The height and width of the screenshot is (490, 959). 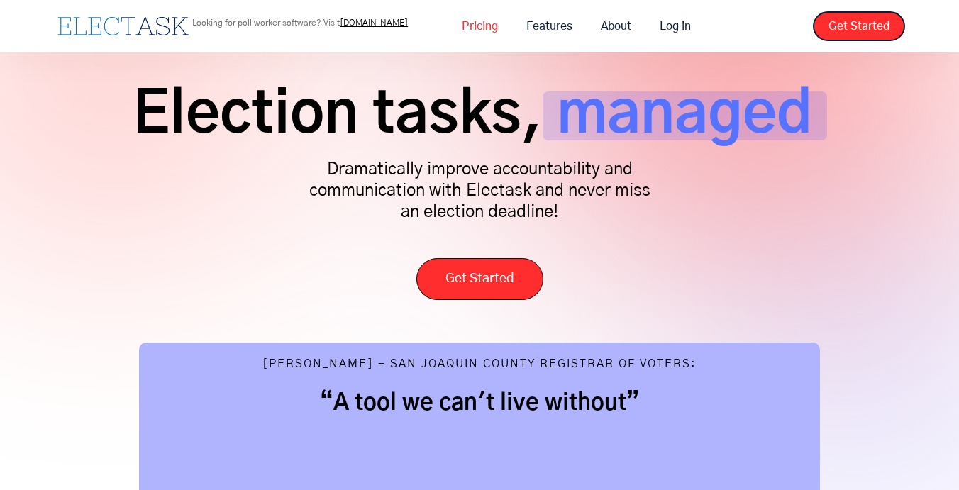 What do you see at coordinates (479, 26) in the screenshot?
I see `a: Pricing` at bounding box center [479, 26].